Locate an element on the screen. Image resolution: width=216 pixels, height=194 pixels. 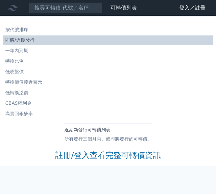
a: 一年內到期 is located at coordinates (108, 51).